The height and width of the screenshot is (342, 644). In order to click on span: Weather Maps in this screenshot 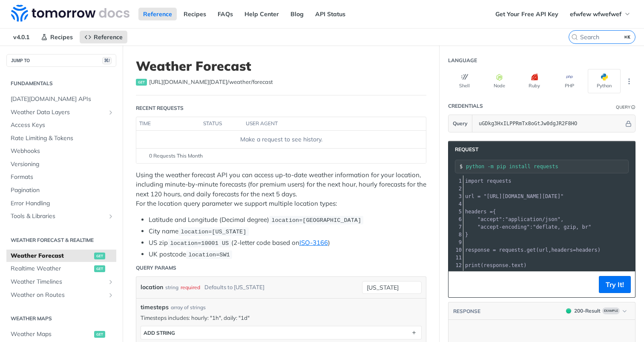, I will do `click(51, 334)`.